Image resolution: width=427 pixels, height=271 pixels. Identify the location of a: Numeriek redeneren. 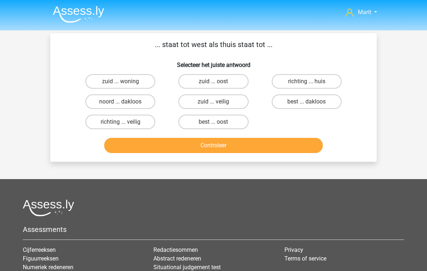
(48, 267).